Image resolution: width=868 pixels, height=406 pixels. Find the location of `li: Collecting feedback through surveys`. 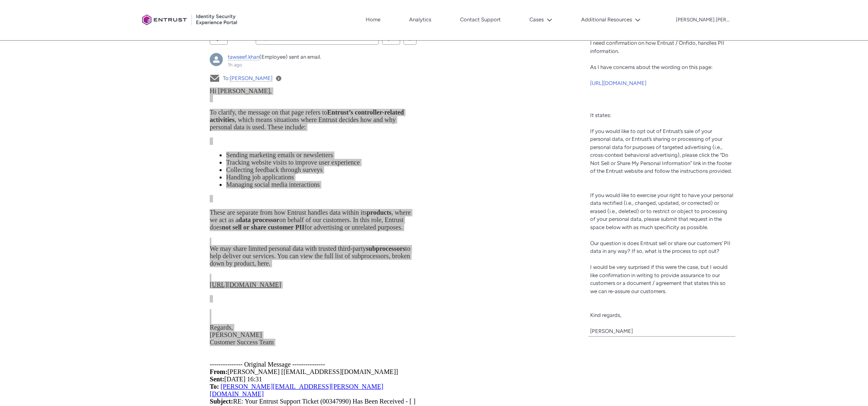

li: Collecting feedback through surveys is located at coordinates (112, 82).